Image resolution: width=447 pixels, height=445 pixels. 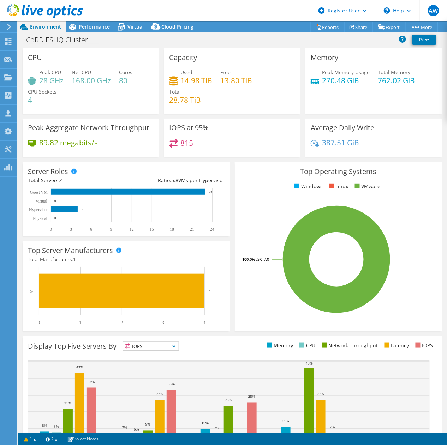 What do you see at coordinates (38, 210) in the screenshot?
I see `text: Hypervisor` at bounding box center [38, 210].